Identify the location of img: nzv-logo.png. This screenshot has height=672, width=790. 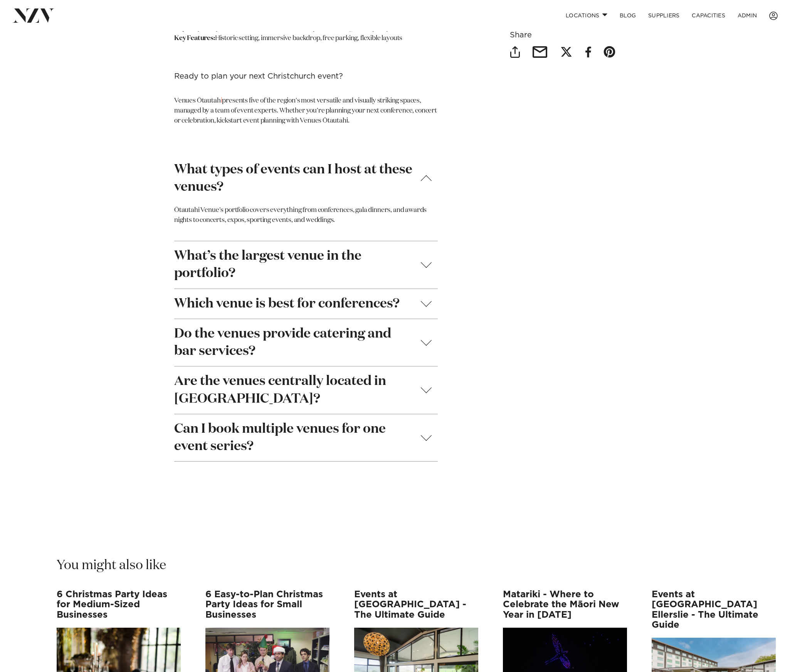
(33, 15).